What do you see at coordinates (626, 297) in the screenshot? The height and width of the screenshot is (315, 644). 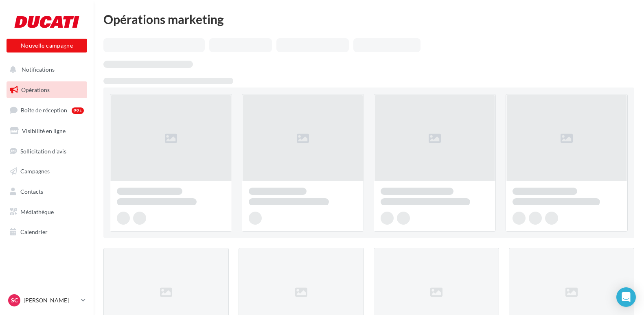 I see `div: Open Intercom Messenger` at bounding box center [626, 297].